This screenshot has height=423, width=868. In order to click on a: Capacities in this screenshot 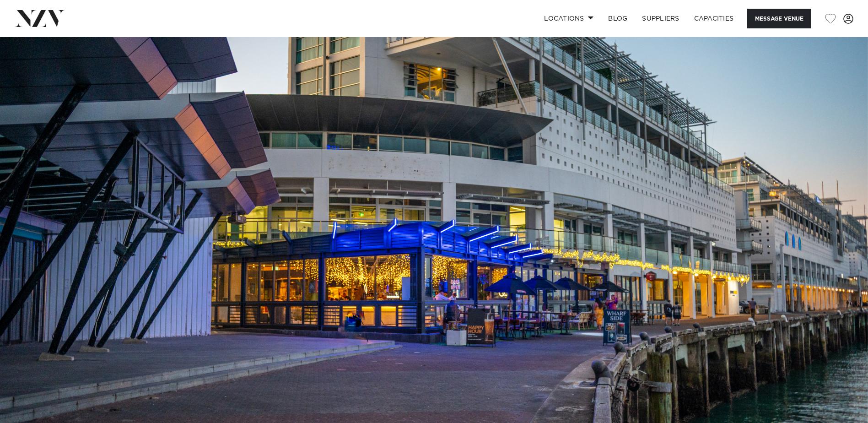, I will do `click(714, 18)`.